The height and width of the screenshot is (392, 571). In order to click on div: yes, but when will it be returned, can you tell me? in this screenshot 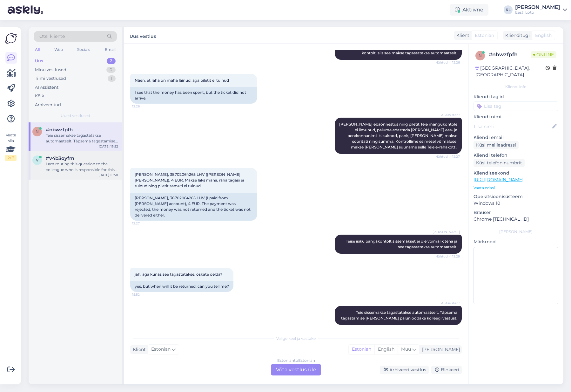, I will do `click(182, 286)`.